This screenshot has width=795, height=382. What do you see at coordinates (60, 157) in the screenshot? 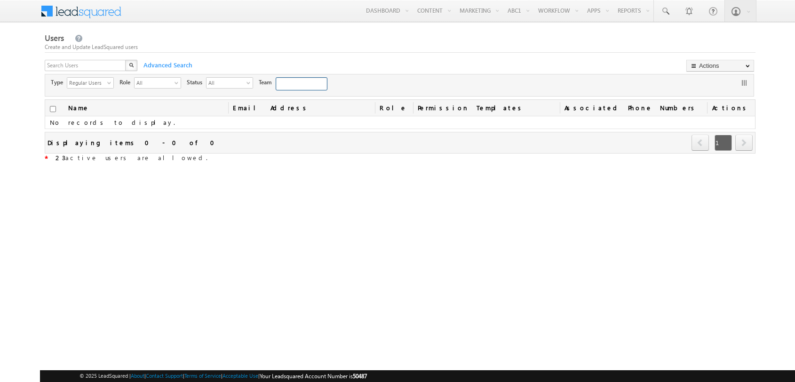
I see `strong: 23` at bounding box center [60, 157].